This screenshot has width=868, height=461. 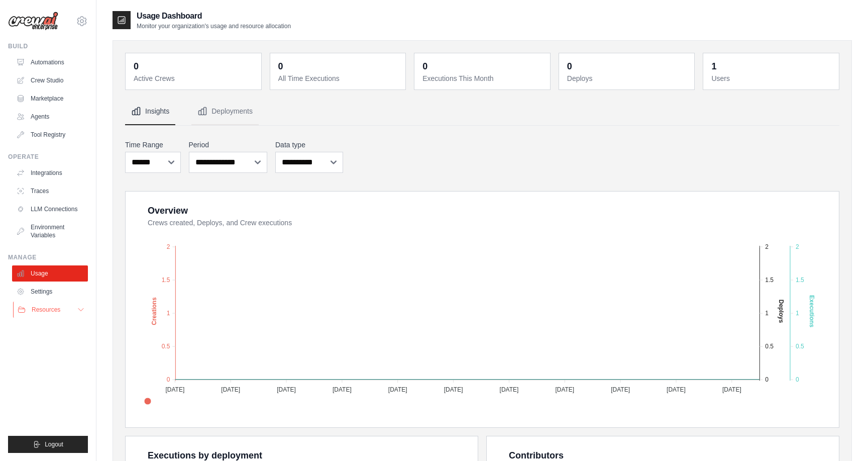 I want to click on label: Data type, so click(x=309, y=145).